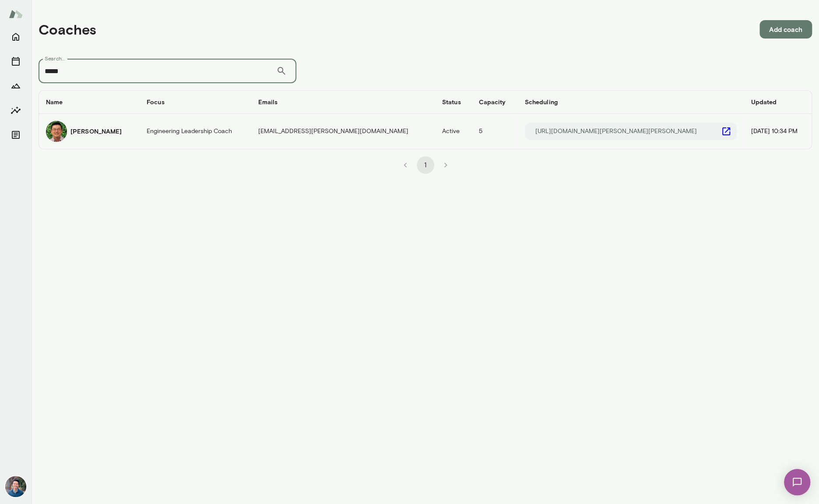 Image resolution: width=819 pixels, height=504 pixels. What do you see at coordinates (631, 102) in the screenshot?
I see `h6: Scheduling` at bounding box center [631, 102].